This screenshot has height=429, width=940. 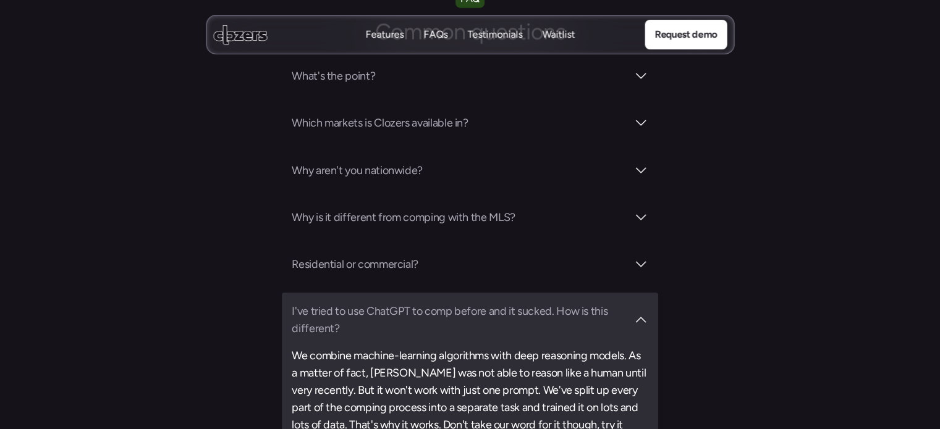 I want to click on a: FAQsFAQs, so click(x=435, y=35).